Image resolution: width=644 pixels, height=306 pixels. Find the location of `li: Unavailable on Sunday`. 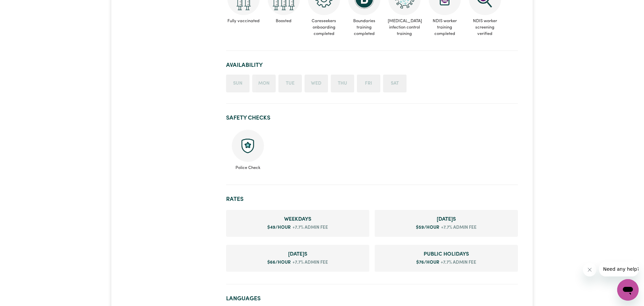

li: Unavailable on Sunday is located at coordinates (238, 83).